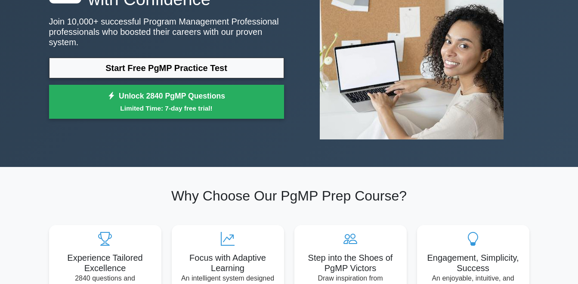 This screenshot has width=578, height=284. Describe the element at coordinates (473, 263) in the screenshot. I see `h5: Engagement, Simplicity, Success` at that location.